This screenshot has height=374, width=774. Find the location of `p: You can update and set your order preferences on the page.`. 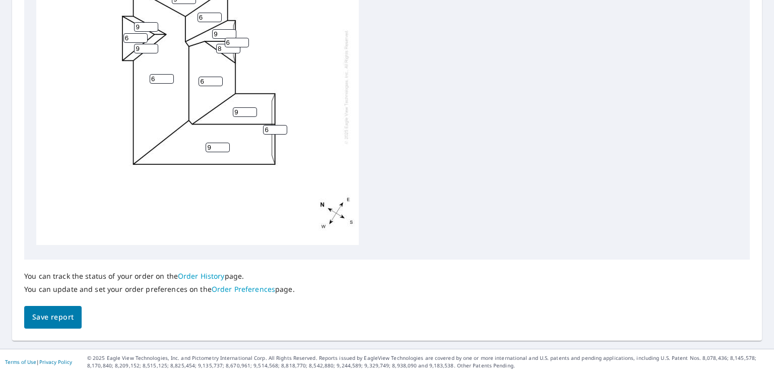

p: You can update and set your order preferences on the page. is located at coordinates (159, 289).